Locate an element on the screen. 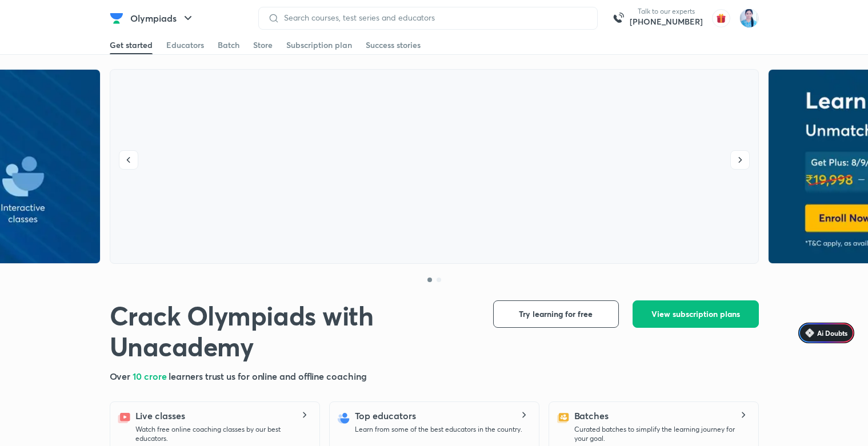 The image size is (868, 446). a: Batch is located at coordinates (229, 45).